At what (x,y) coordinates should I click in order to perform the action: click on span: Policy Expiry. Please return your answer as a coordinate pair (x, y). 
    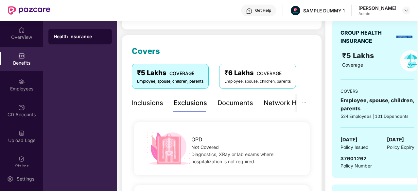
    Looking at the image, I should click on (401, 148).